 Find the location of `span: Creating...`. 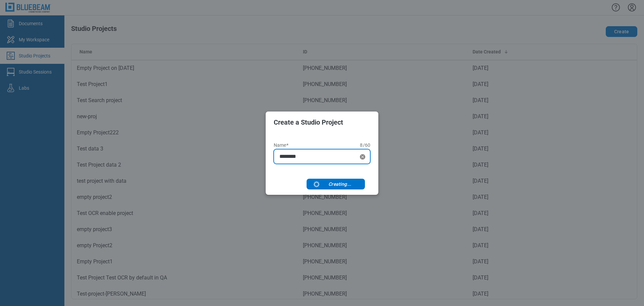

span: Creating... is located at coordinates (338, 184).